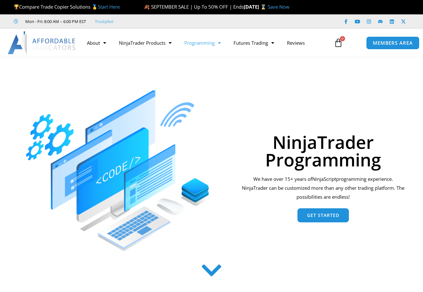  What do you see at coordinates (343, 39) in the screenshot?
I see `span: 0` at bounding box center [343, 39].